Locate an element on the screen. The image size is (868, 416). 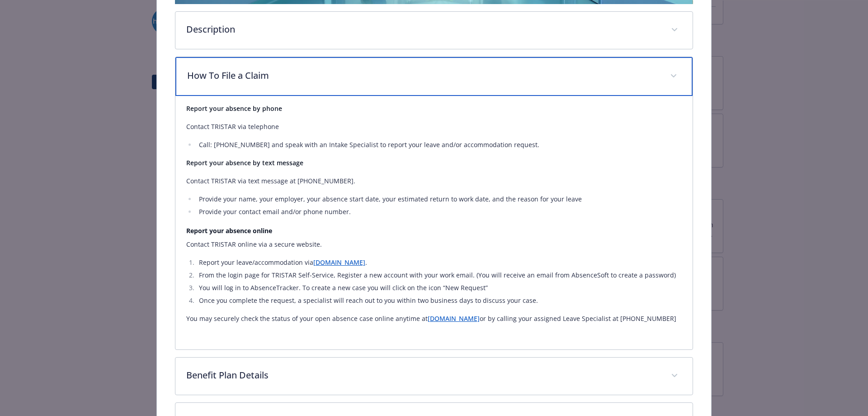
li: Report your leave/accommodation via . is located at coordinates (439, 262).